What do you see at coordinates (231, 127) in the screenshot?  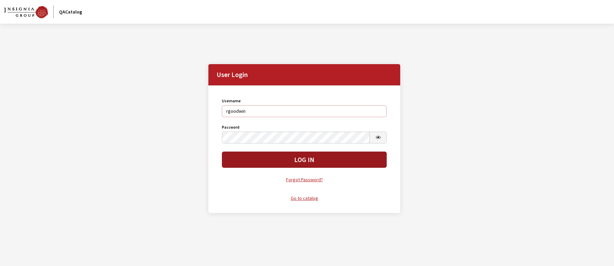 I see `label: Password` at bounding box center [231, 127].